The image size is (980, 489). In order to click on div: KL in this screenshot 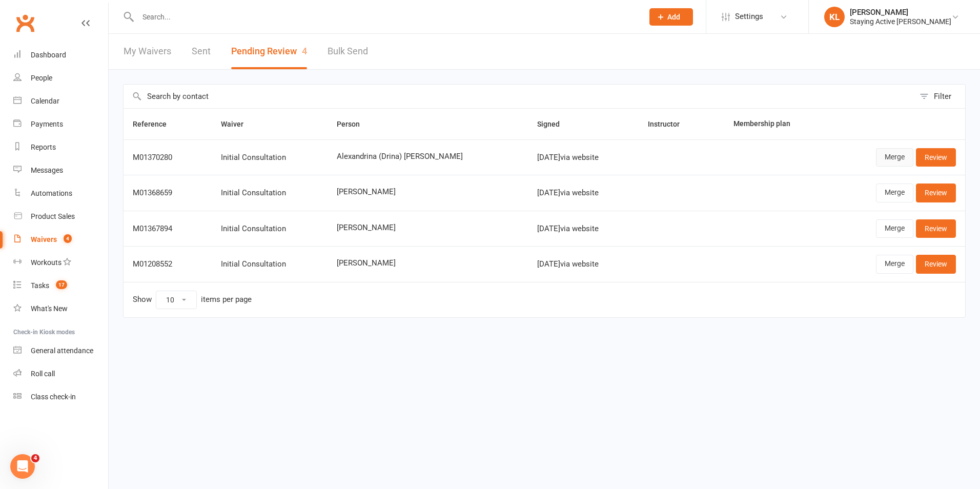, I will do `click(835, 17)`.